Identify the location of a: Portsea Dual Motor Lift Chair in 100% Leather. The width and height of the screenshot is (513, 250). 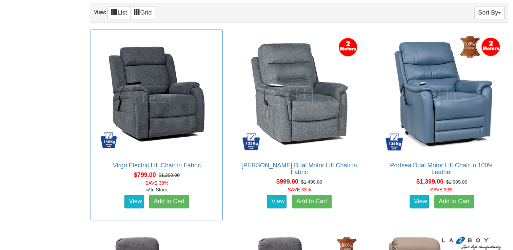
(441, 169).